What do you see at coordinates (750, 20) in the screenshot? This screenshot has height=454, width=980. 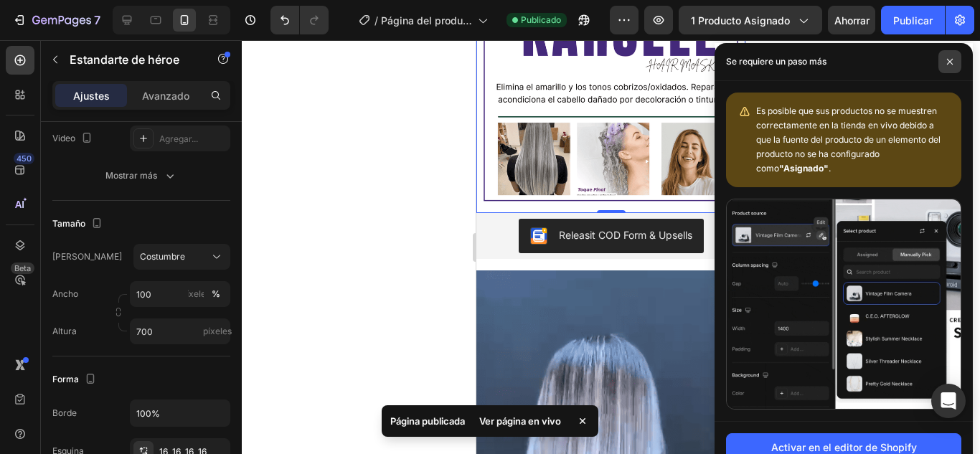 I see `button: 1 producto asignado` at bounding box center [750, 20].